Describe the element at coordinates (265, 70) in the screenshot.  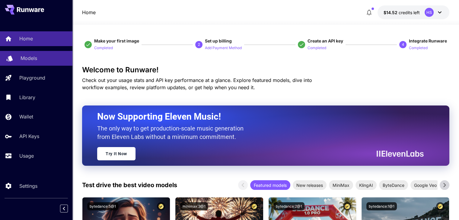
I see `h3: Welcome to Runware!` at that location.